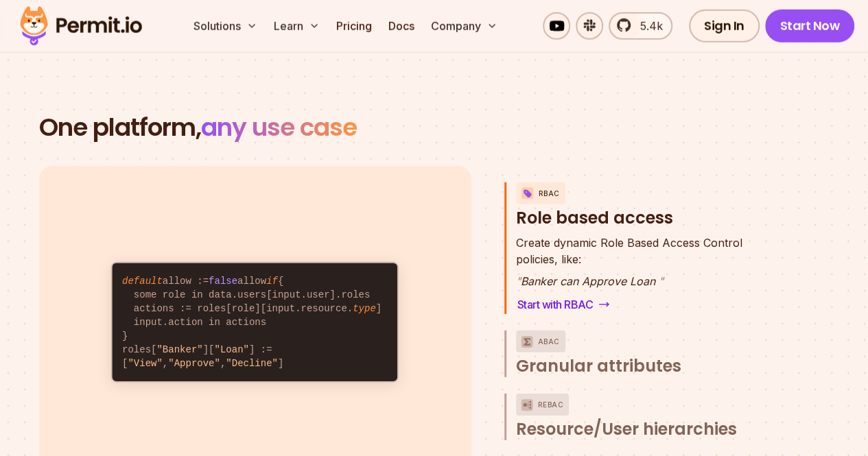  Describe the element at coordinates (142, 281) in the screenshot. I see `span: default` at that location.